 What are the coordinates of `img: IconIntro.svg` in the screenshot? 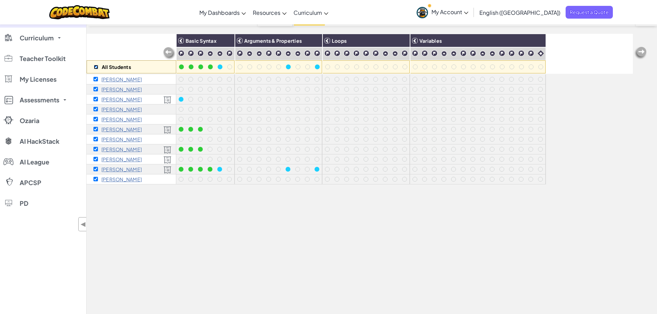 It's located at (541, 53).